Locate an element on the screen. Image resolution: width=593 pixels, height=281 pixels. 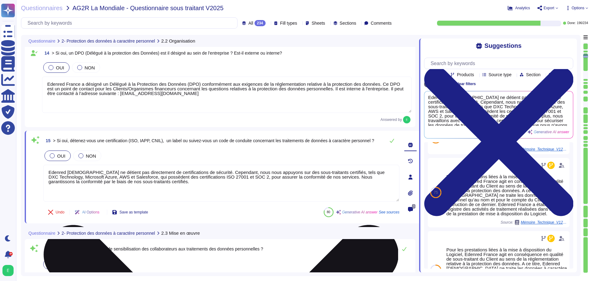
span: 196 / 234 is located at coordinates (583, 23).